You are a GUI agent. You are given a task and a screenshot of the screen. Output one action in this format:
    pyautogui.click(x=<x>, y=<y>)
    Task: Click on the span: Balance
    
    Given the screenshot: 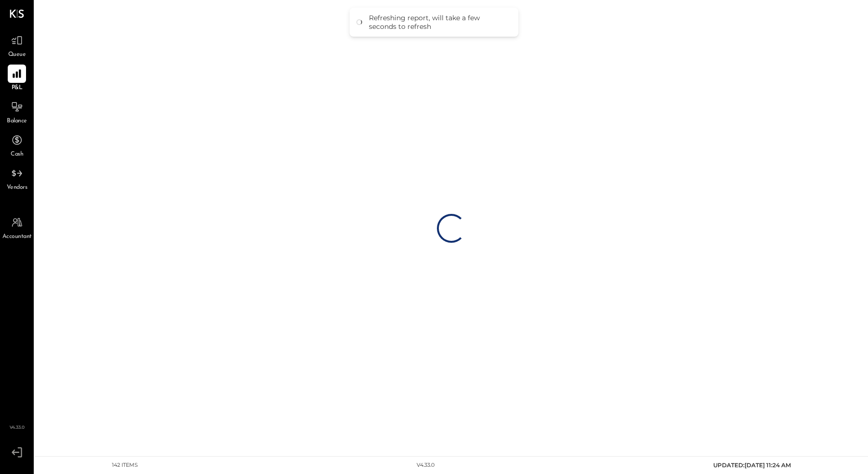 What is the action you would take?
    pyautogui.click(x=17, y=122)
    